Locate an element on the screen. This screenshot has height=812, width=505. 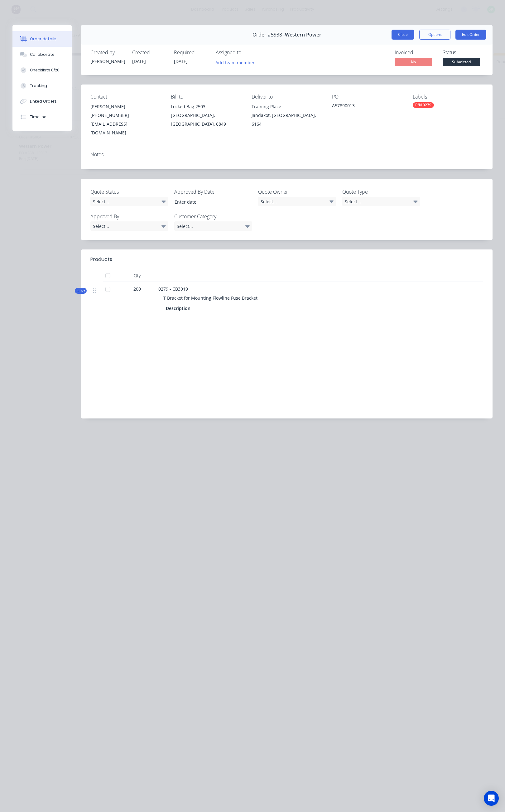
div: Status is located at coordinates (463, 53).